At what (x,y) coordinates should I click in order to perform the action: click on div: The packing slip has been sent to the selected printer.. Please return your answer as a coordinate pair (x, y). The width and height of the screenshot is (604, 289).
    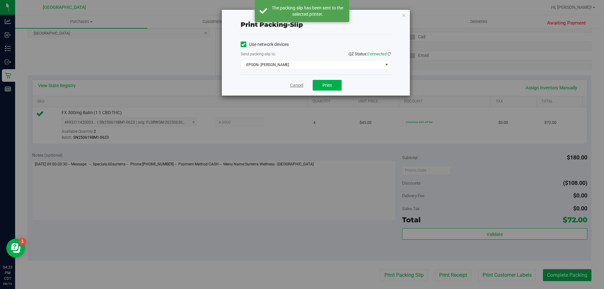
    Looking at the image, I should click on (307, 11).